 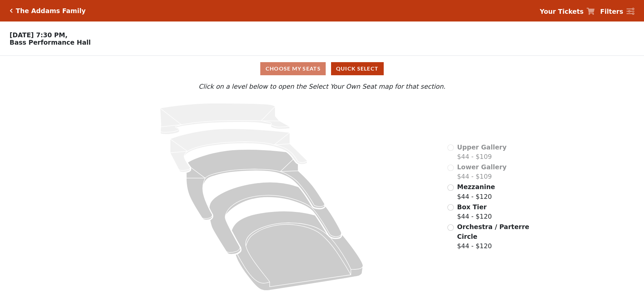 What do you see at coordinates (472, 207) in the screenshot?
I see `span: Box Tier` at bounding box center [472, 207].